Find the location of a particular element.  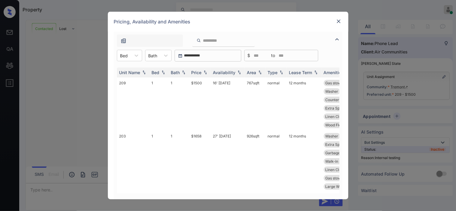

span: Walk-in Shower is located at coordinates (339, 162).